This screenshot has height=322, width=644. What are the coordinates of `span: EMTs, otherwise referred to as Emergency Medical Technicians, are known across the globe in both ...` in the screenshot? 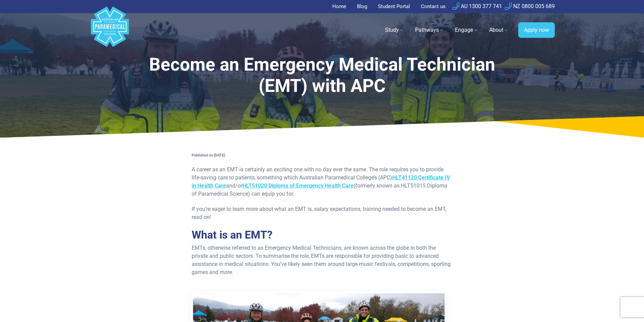 It's located at (321, 260).